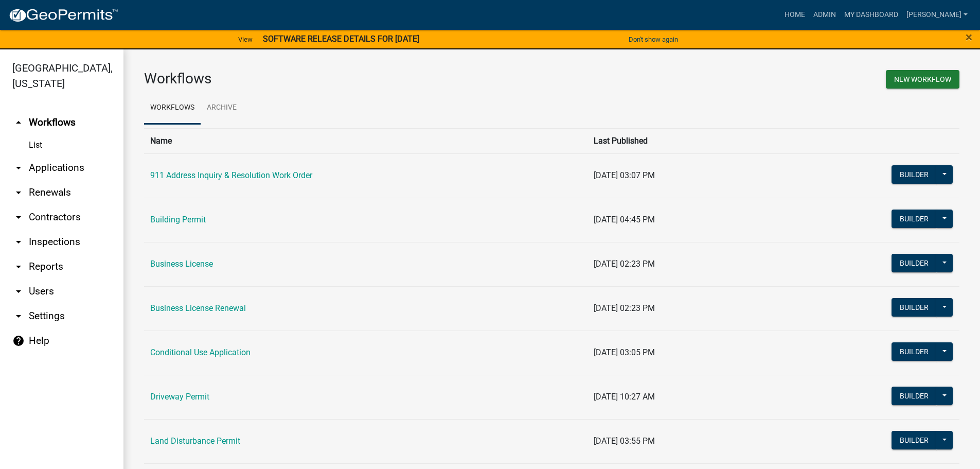 The height and width of the screenshot is (469, 980). Describe the element at coordinates (968, 37) in the screenshot. I see `button: Close` at that location.